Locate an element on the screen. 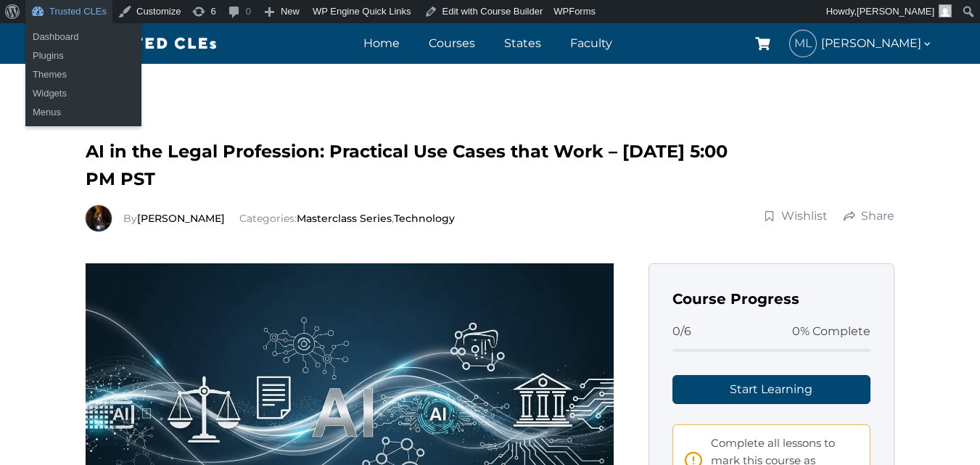  a: Dashboard is located at coordinates (83, 37).